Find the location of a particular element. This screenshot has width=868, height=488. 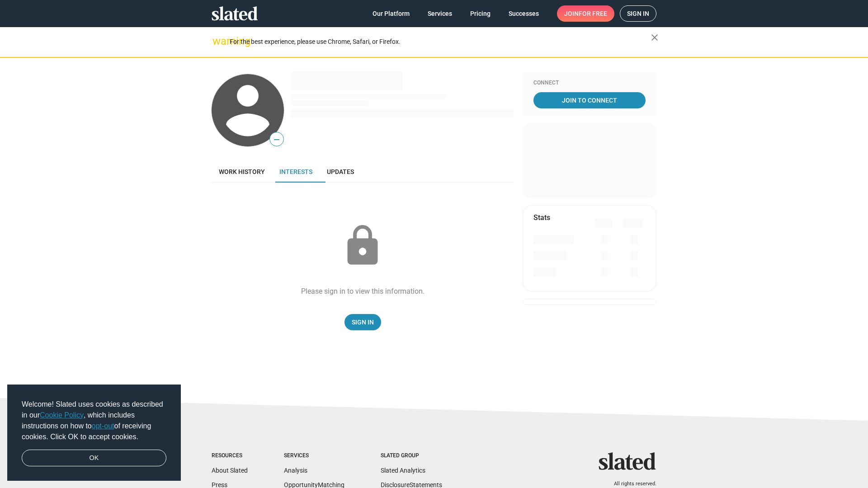

span: Our Platform is located at coordinates (391, 14).